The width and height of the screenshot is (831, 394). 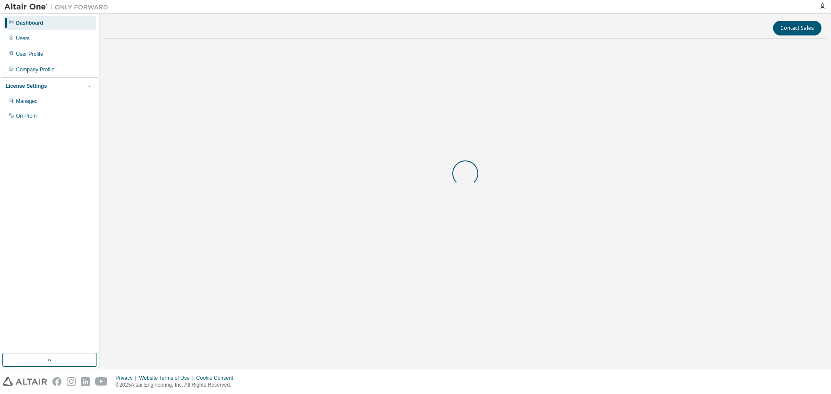 I want to click on div: Company Profile, so click(x=35, y=70).